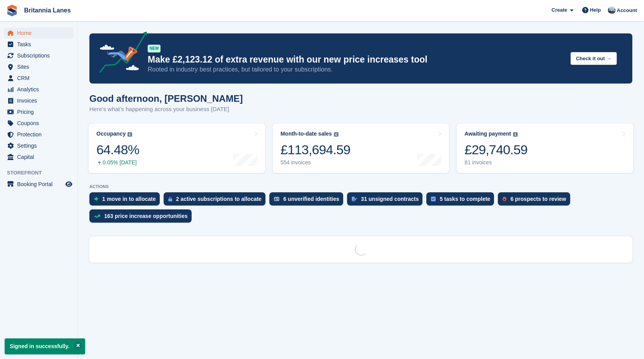 Image resolution: width=644 pixels, height=359 pixels. Describe the element at coordinates (120, 54) in the screenshot. I see `img: price-adjustments-announcement-icon-8257ccfd72463d97f412b2fc003d46551f7dbcb40ab6d574587a9cd5c0d94...` at that location.